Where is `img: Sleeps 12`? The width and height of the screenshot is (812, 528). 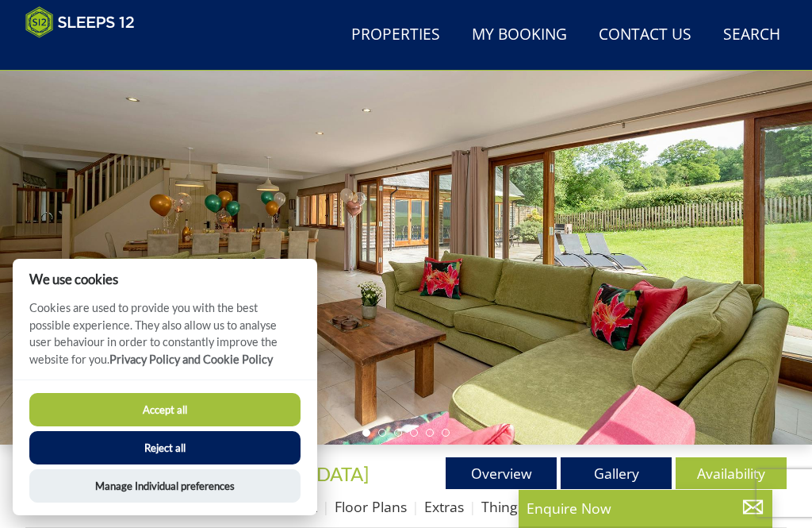
img: Sleeps 12 is located at coordinates (81, 22).